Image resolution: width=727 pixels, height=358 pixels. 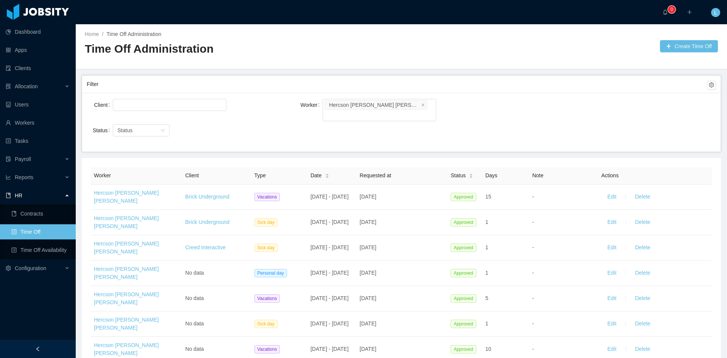 What do you see at coordinates (102, 175) in the screenshot?
I see `span: Worker` at bounding box center [102, 175].